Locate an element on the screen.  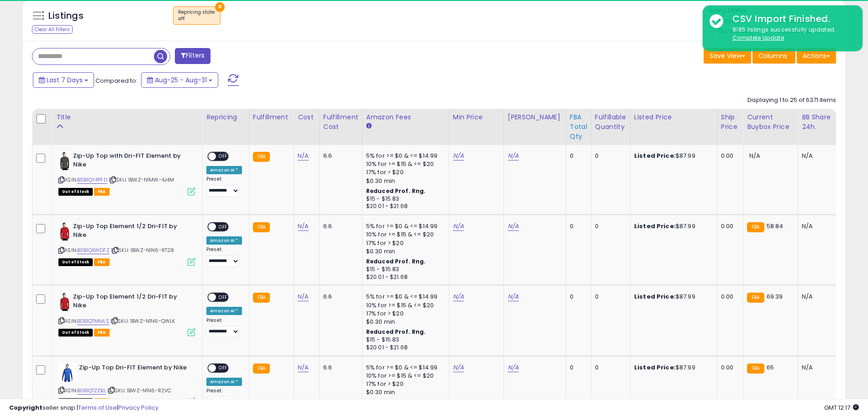
div: Min Price is located at coordinates (476, 117).